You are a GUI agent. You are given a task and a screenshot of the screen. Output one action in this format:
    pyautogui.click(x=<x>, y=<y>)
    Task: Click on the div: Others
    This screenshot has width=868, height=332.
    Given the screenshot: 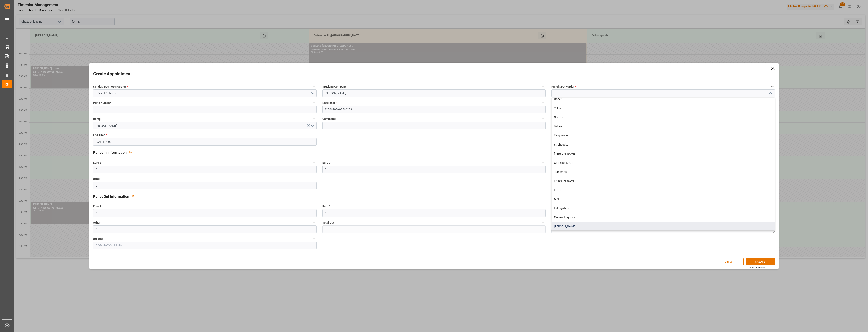 What is the action you would take?
    pyautogui.click(x=663, y=126)
    